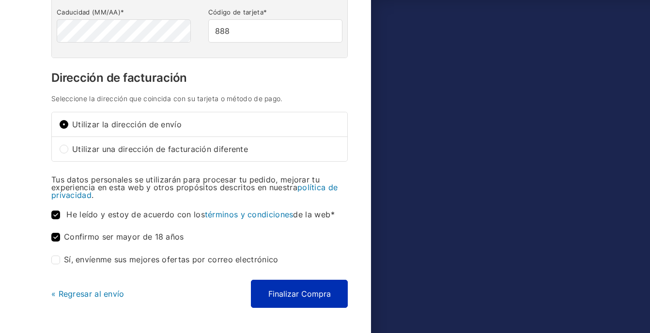 The width and height of the screenshot is (650, 333). I want to click on input: Sí, envíenme sus mejores ofertas por correo electrónico, so click(56, 260).